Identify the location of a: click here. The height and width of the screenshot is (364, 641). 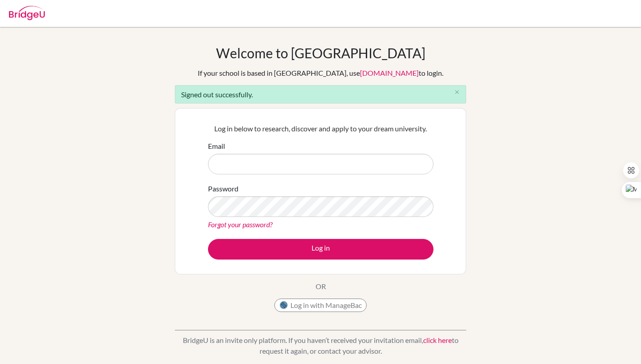
(438, 340).